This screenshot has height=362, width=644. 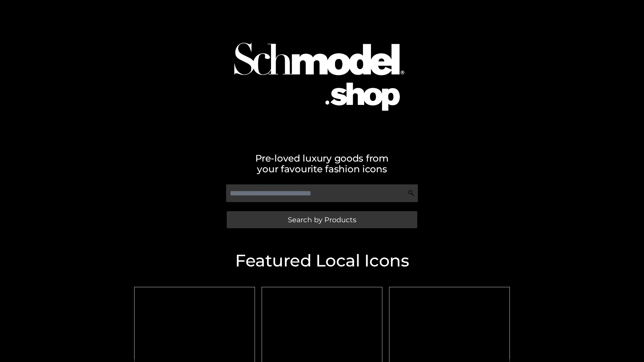 What do you see at coordinates (322, 164) in the screenshot?
I see `h2: Pre-loved luxury goods from your favourite fashion icons` at bounding box center [322, 164].